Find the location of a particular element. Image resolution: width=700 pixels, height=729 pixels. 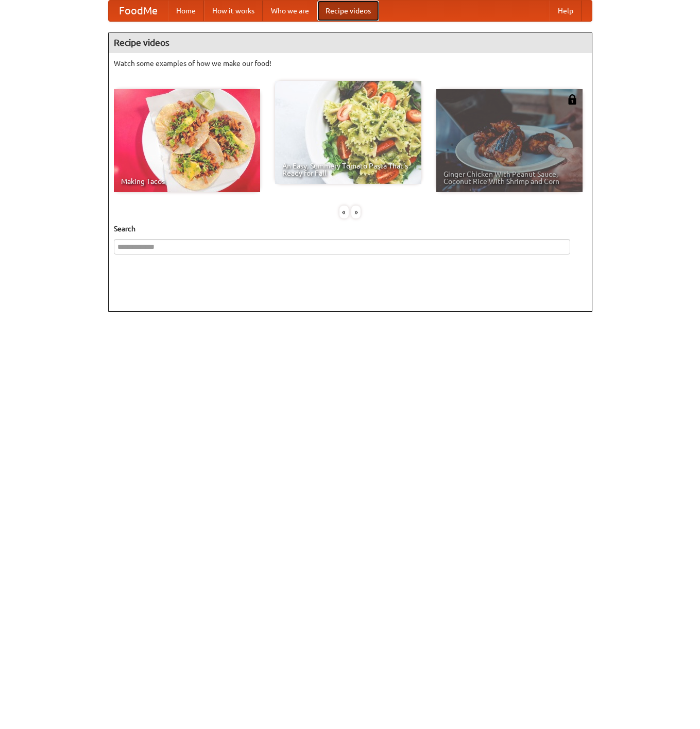

p: Watch some examples of how we make our food! is located at coordinates (350, 64).